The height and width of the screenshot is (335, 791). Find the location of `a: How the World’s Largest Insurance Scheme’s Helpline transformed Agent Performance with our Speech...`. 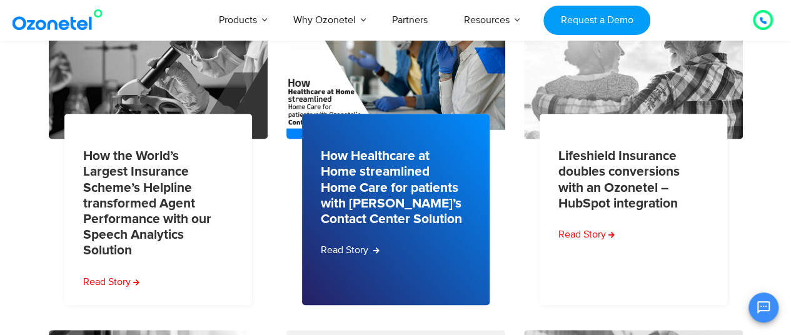

a: How the World’s Largest Insurance Scheme’s Helpline transformed Agent Performance with our Speech... is located at coordinates (155, 203).